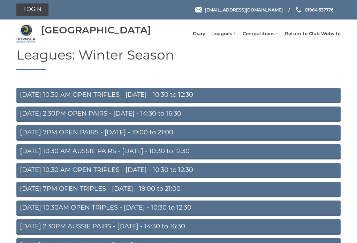 The image size is (357, 243). Describe the element at coordinates (319, 9) in the screenshot. I see `span: 01964 537776` at that location.